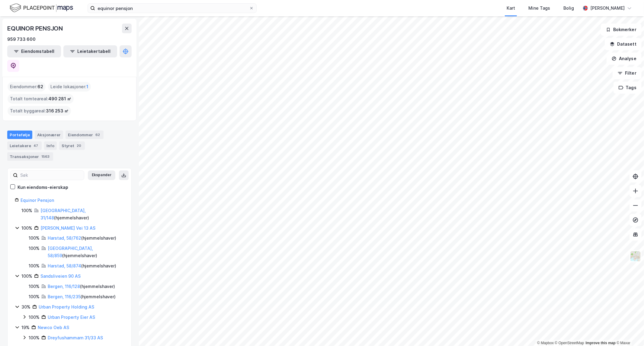 This screenshot has width=644, height=346. What do you see at coordinates (34, 51) in the screenshot?
I see `button: Eiendomstabell` at bounding box center [34, 51].